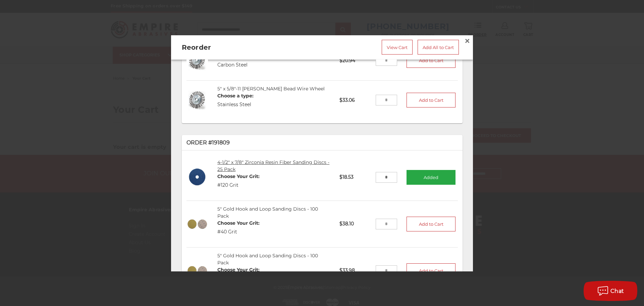 This screenshot has width=644, height=306. What do you see at coordinates (355, 224) in the screenshot?
I see `p: $38.10` at bounding box center [355, 224].